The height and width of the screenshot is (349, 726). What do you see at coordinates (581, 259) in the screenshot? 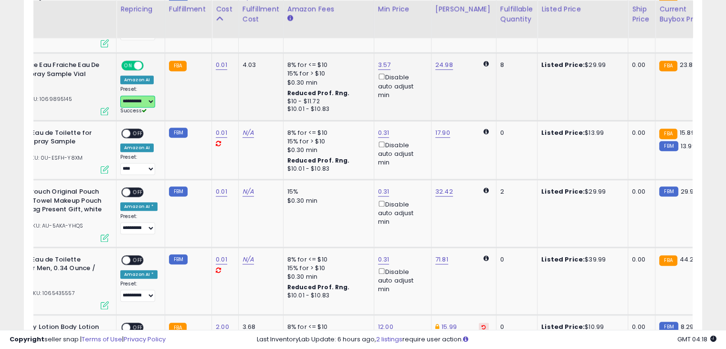
I see `div: $39.99` at bounding box center [581, 259].